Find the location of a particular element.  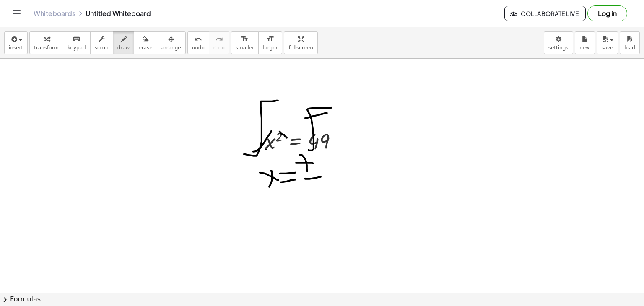

button: keyboardkeypad is located at coordinates (77, 43).